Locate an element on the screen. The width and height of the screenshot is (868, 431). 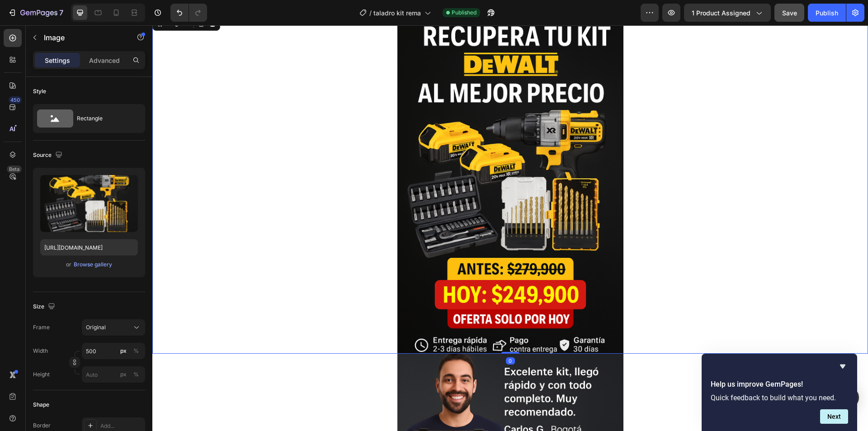
button: Publish is located at coordinates (827, 13).